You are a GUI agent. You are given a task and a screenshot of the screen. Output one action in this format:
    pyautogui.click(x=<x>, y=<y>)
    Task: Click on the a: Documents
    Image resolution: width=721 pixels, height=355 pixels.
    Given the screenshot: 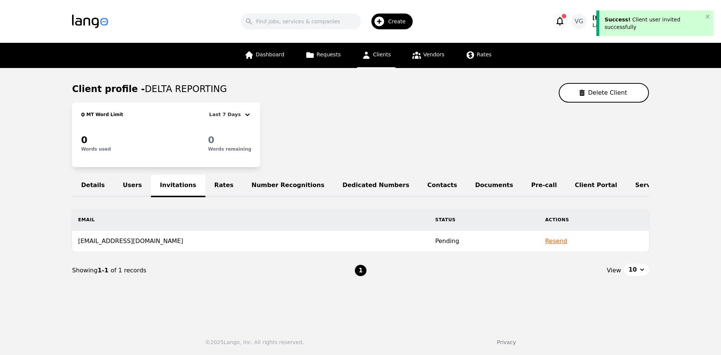 What is the action you would take?
    pyautogui.click(x=494, y=186)
    